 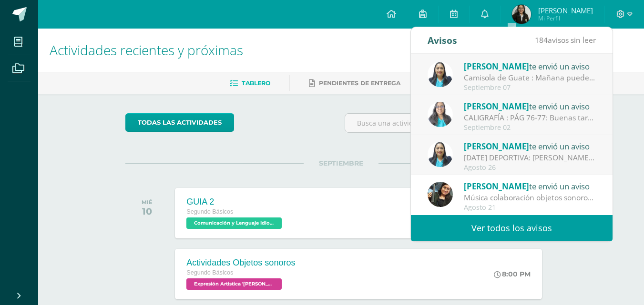 I want to click on div: CALIGRAFÍA : PÁG 76-77: Buenas tardes alumnos y padres de familia, debido al parcial de caligrafí..., so click(x=530, y=118).